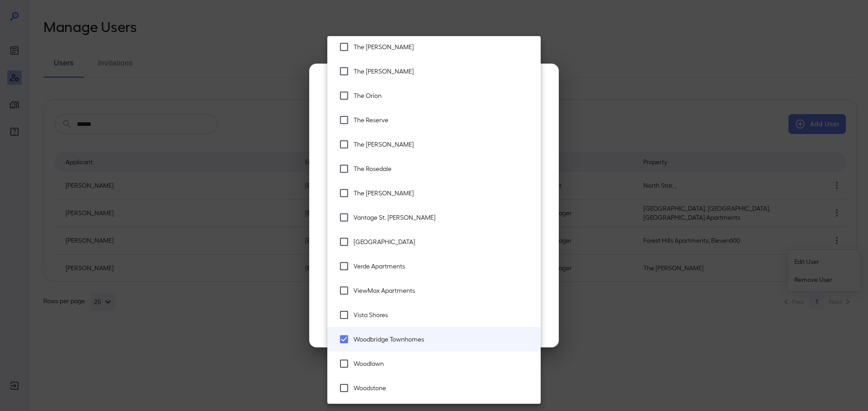  What do you see at coordinates (443, 339) in the screenshot?
I see `span: Woodbridge Townhomes` at bounding box center [443, 339].